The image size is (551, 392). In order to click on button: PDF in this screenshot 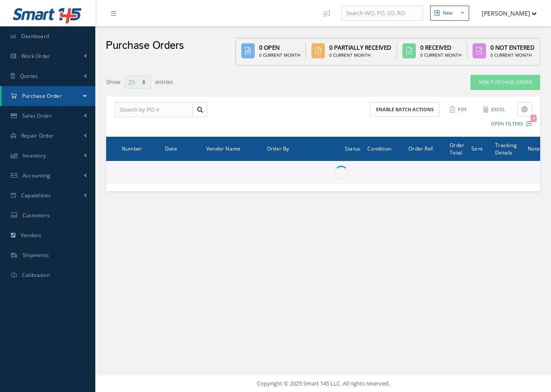, I will do `click(459, 110)`.